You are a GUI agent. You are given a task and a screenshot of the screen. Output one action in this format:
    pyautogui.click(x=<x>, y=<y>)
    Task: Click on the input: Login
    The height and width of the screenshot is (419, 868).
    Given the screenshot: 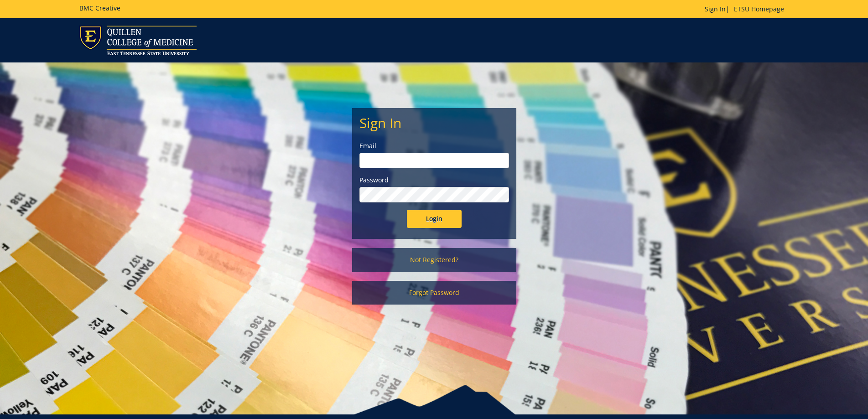 What is the action you would take?
    pyautogui.click(x=434, y=219)
    